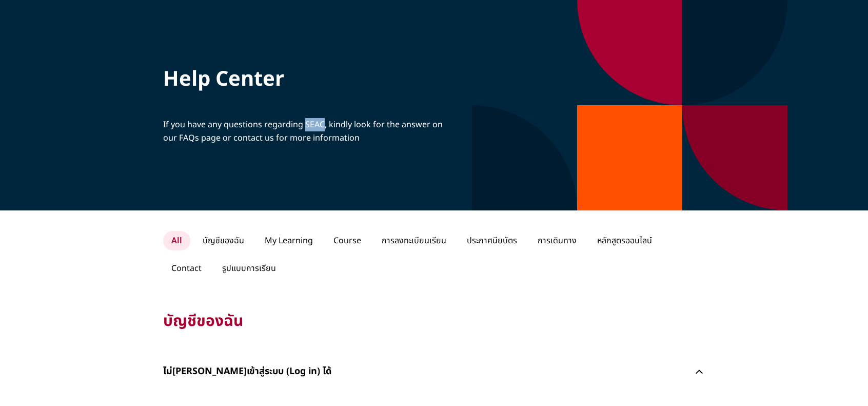  Describe the element at coordinates (186, 268) in the screenshot. I see `p: Contact` at that location.